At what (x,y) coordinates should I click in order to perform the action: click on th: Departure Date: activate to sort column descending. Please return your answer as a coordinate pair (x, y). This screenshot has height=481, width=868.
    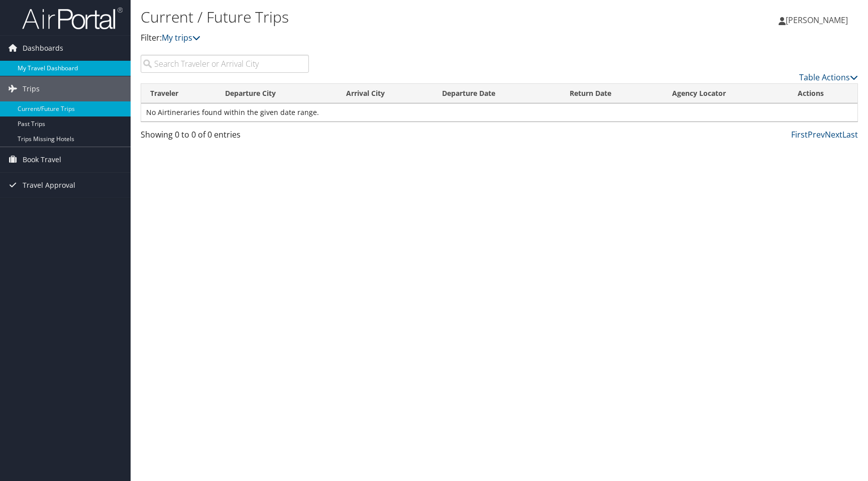
    Looking at the image, I should click on (497, 93).